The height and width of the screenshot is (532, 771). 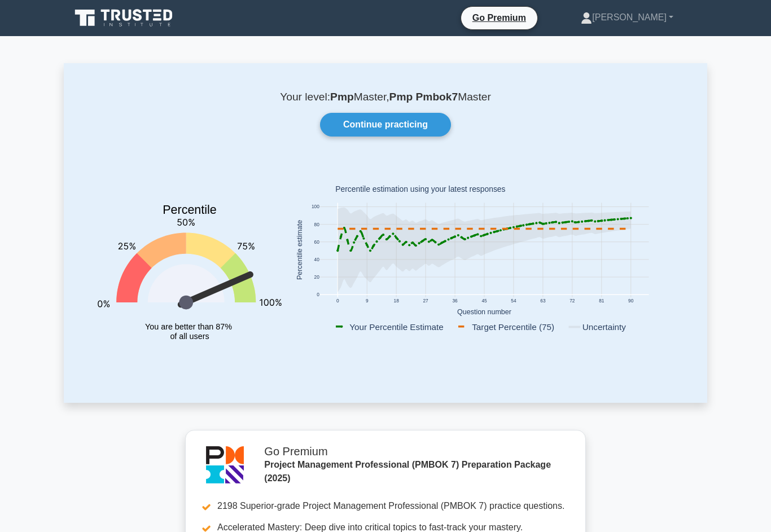 I want to click on p: Your level: Master, Master, so click(x=386, y=97).